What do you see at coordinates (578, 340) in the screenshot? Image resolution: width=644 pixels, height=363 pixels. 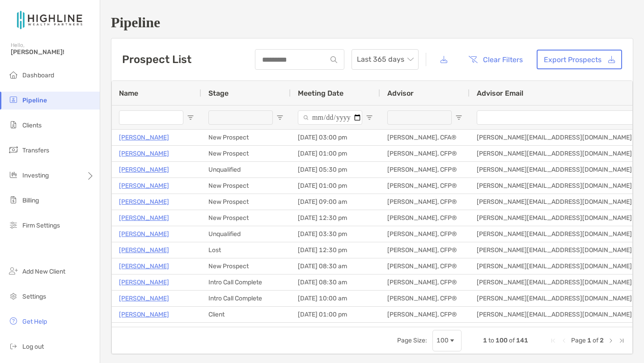 I see `span: Page` at bounding box center [578, 340].